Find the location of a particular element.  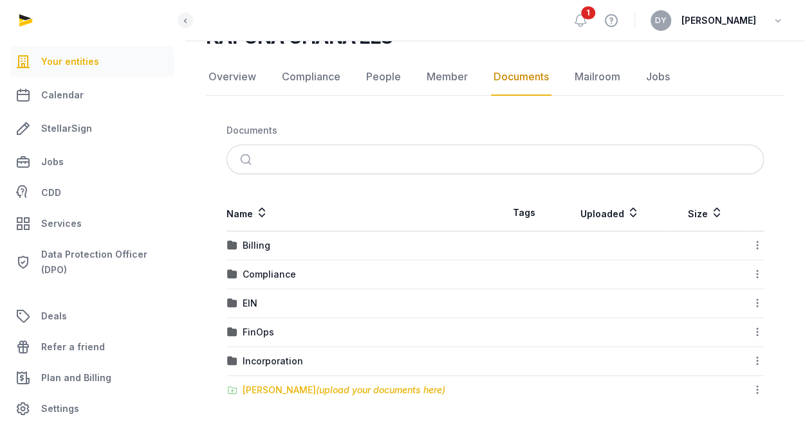

div: Incorporation is located at coordinates (273, 361).